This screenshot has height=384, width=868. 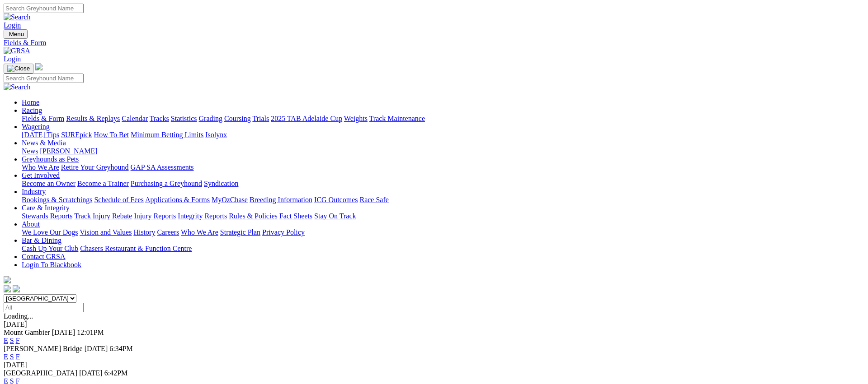 I want to click on a: Race Safe, so click(x=374, y=199).